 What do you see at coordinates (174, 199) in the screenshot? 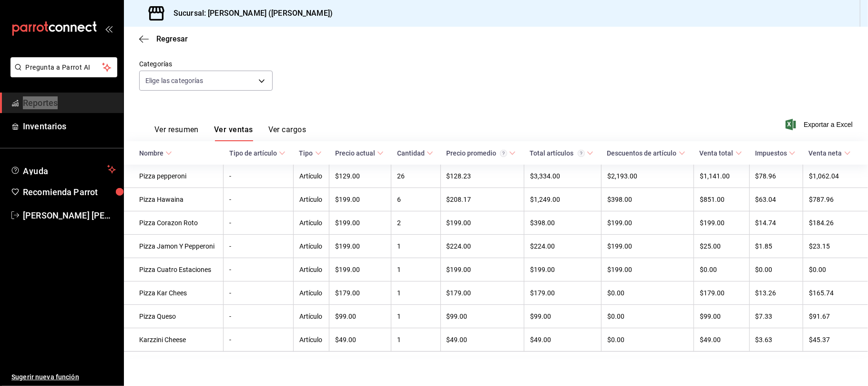
I see `td: Pizza Hawaina` at bounding box center [174, 199].